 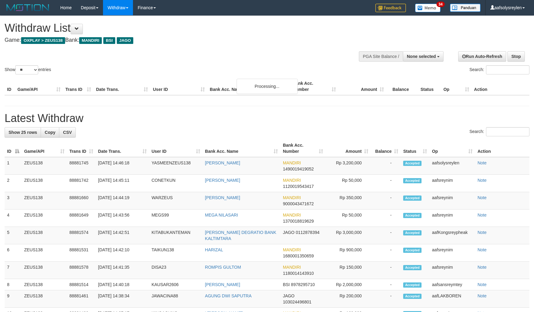 What do you see at coordinates (298, 187) in the screenshot?
I see `span: Copy 1120019543417 to clipboard` at bounding box center [298, 187].